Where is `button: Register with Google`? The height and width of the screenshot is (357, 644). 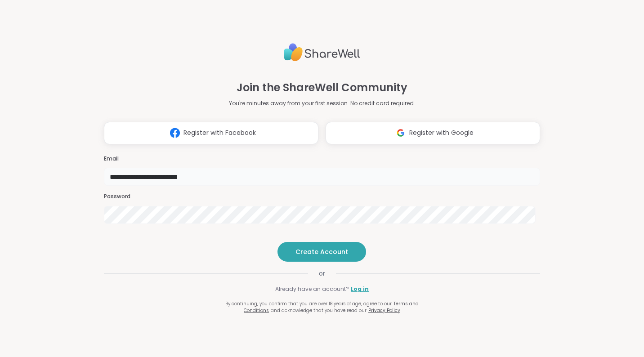 button: Register with Google is located at coordinates (433, 133).